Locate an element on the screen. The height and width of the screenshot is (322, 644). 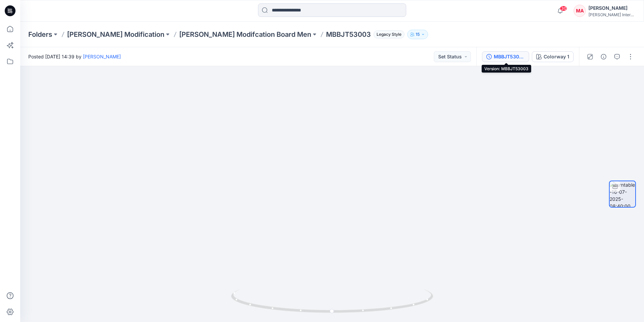
img: turntable-16-07-2025-08:40:00 is located at coordinates (622, 194).